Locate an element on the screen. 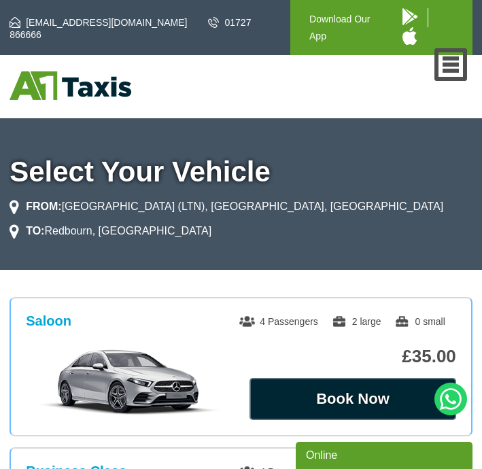  img: A1 Taxis St Albans LTD is located at coordinates (70, 86).